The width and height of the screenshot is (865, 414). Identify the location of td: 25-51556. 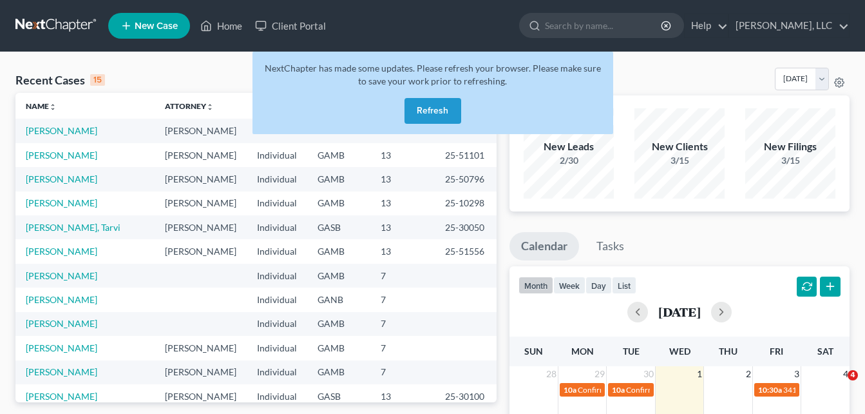
(466, 251).